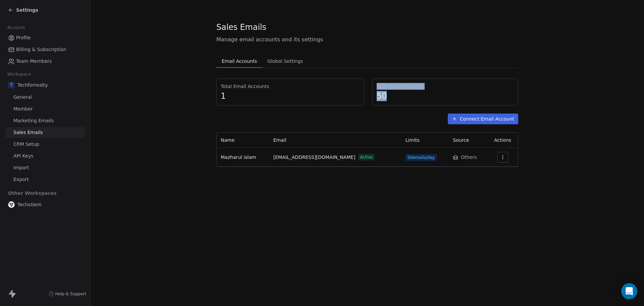  Describe the element at coordinates (445, 86) in the screenshot. I see `span: Total Daily Capacity` at that location.